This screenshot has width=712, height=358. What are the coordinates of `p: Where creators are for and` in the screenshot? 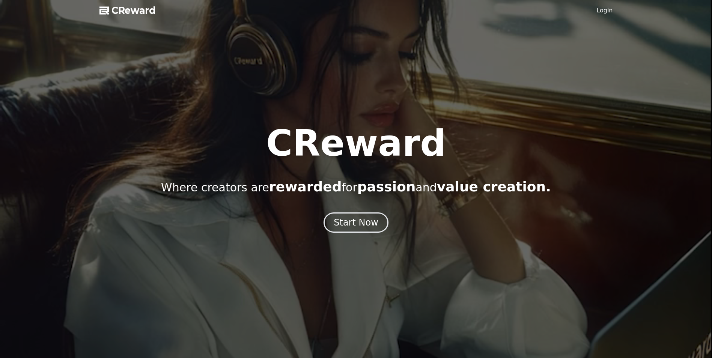 It's located at (356, 187).